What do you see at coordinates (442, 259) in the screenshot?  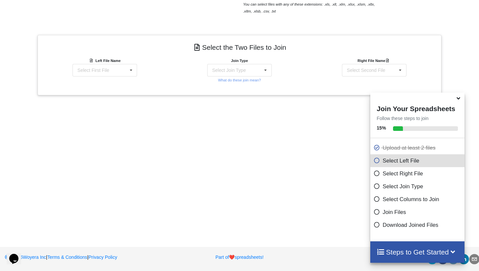 I see `div: facebook` at bounding box center [442, 259].